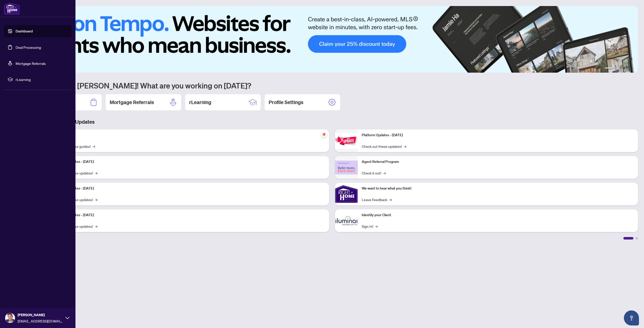 Image resolution: width=644 pixels, height=328 pixels. I want to click on a: Check out these updates!→, so click(384, 146).